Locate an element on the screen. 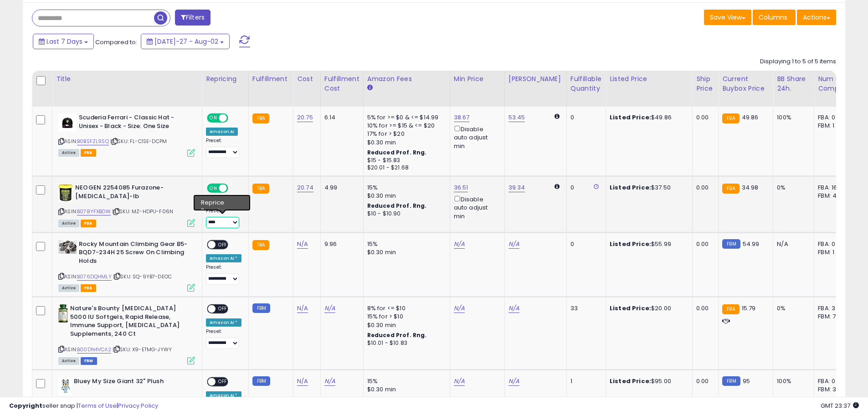 The height and width of the screenshot is (415, 868). b: Scuderia Ferrari - Classic Hat - Unisex - Black - Size: One Size is located at coordinates (134, 123).